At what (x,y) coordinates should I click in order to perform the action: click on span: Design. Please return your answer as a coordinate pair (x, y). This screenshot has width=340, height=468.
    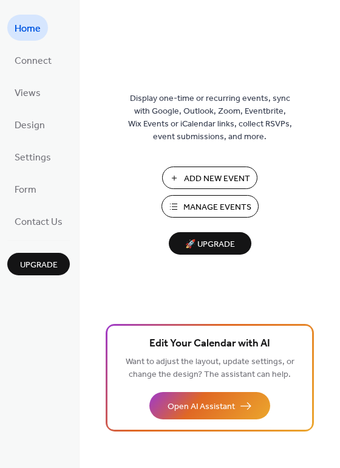
    Looking at the image, I should click on (30, 125).